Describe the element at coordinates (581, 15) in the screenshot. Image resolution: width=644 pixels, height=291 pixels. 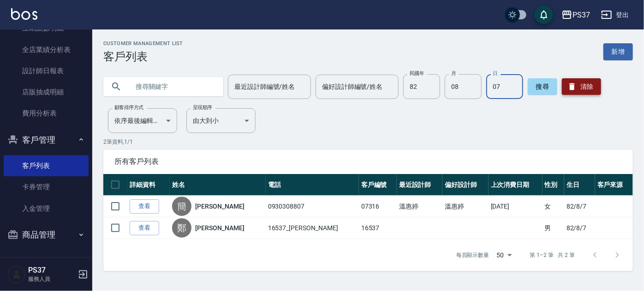
I see `div: PS37` at that location.